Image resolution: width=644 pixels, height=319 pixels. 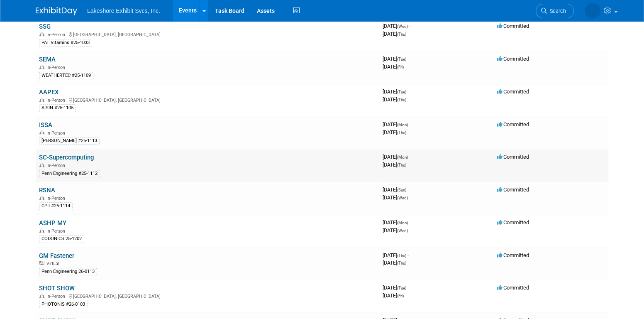 What do you see at coordinates (402, 190) in the screenshot?
I see `span: (Sun)` at bounding box center [402, 190].